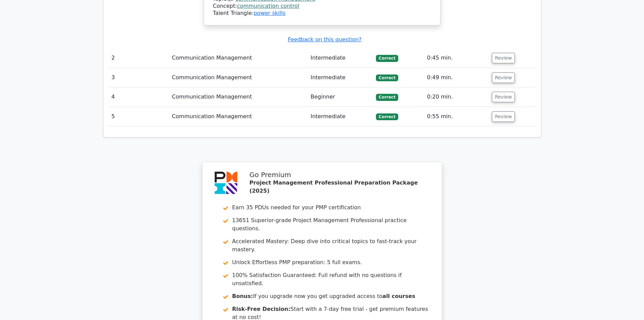 The height and width of the screenshot is (320, 644). Describe the element at coordinates (457, 77) in the screenshot. I see `td: 0:49 min.` at that location.